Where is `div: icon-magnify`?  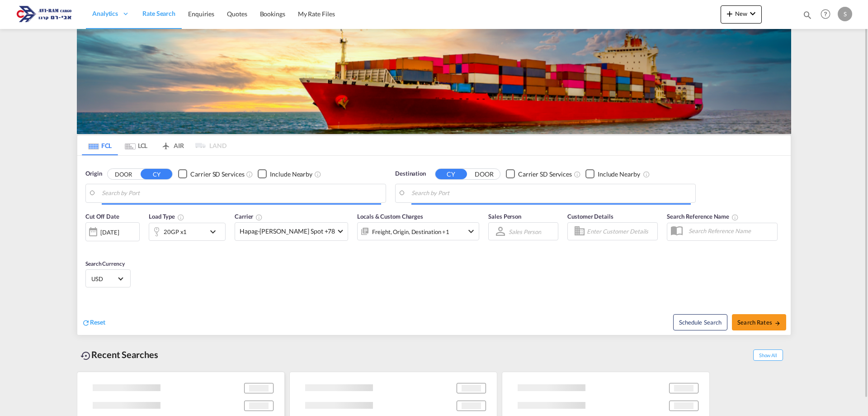
div: icon-magnify is located at coordinates (807, 17).